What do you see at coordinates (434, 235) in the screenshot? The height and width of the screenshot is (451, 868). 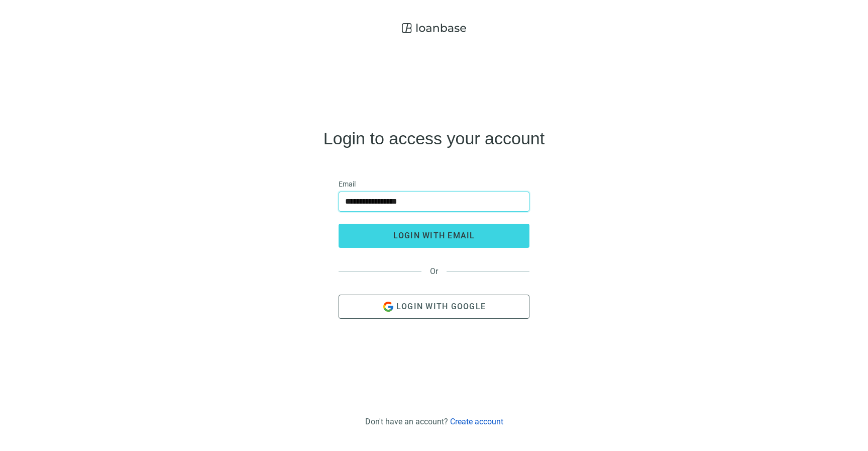 I see `span: login with email` at bounding box center [434, 235].